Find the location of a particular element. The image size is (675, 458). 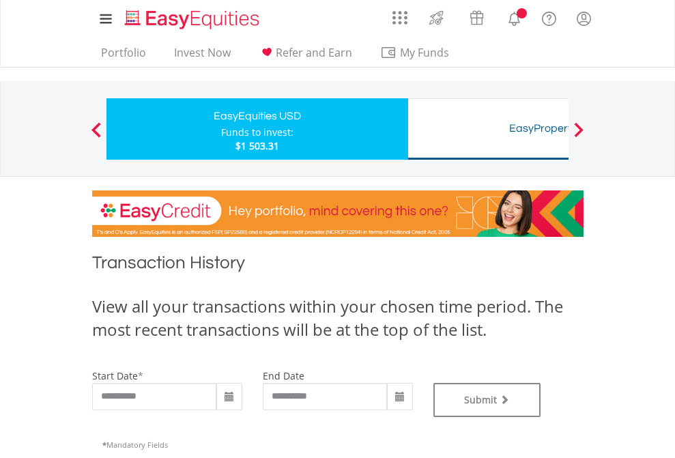

button: Next is located at coordinates (579, 136).